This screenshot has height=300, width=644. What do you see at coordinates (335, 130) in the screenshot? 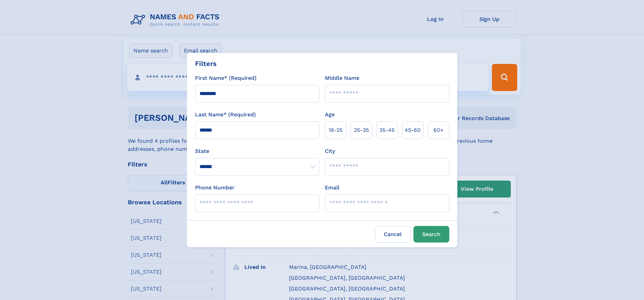
I see `span: 18‑25` at bounding box center [335, 130].